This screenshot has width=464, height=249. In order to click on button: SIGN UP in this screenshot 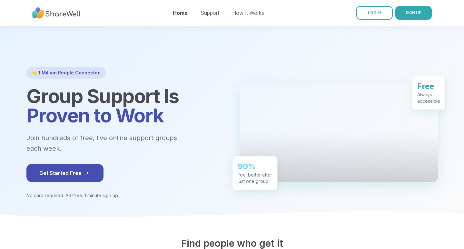, I will do `click(413, 13)`.